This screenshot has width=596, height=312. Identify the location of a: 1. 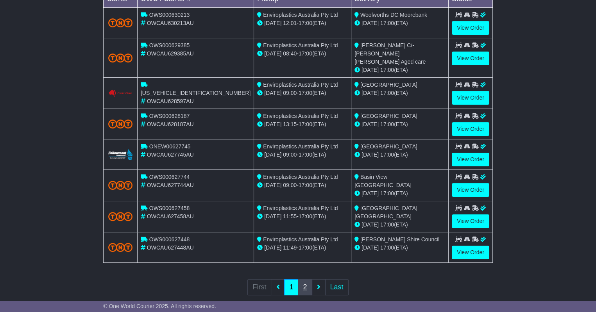
(291, 287).